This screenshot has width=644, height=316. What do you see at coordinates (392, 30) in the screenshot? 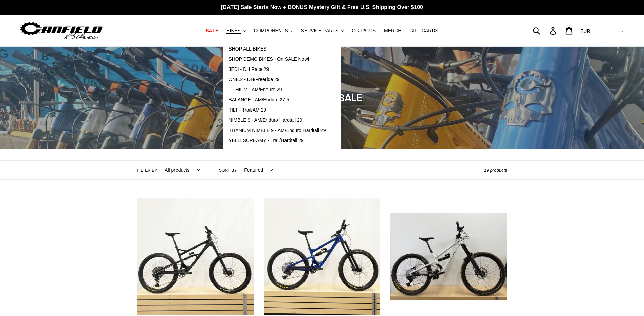
I see `a: MERCH` at bounding box center [392, 30].